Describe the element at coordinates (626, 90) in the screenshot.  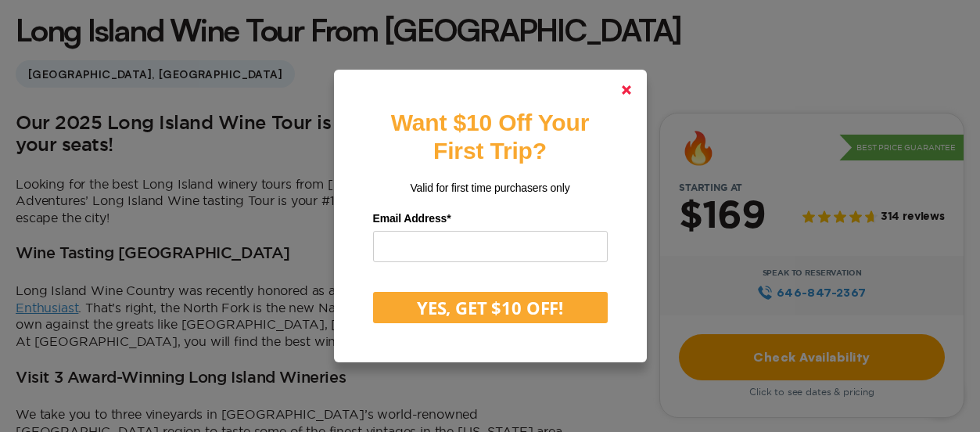
I see `a: Close` at that location.